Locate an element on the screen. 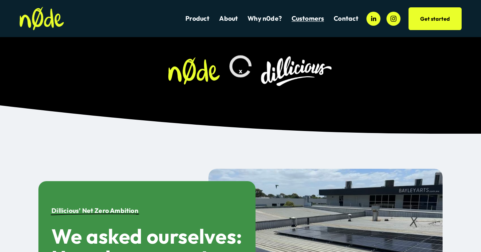 The width and height of the screenshot is (481, 252). img: n0de is located at coordinates (42, 18).